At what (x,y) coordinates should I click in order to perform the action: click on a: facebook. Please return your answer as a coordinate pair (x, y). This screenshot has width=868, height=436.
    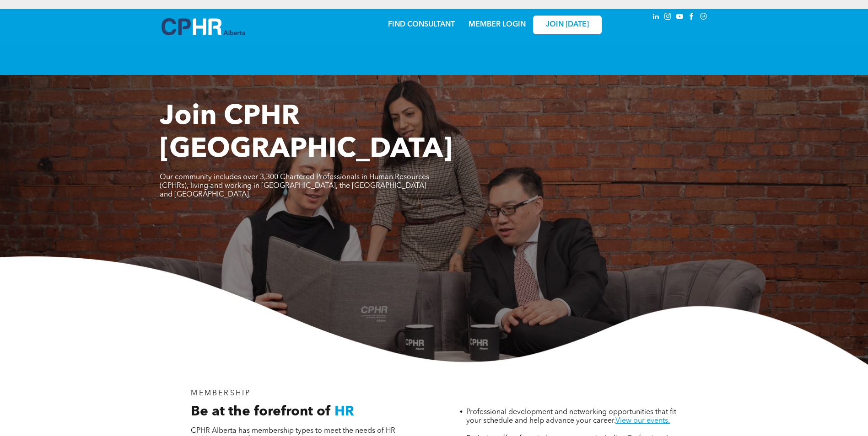
    Looking at the image, I should click on (691, 17).